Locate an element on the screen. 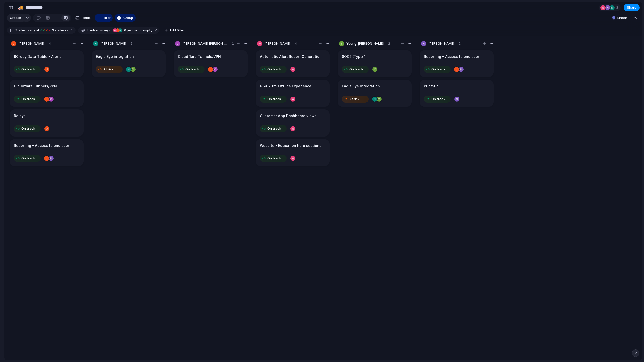  h1: 90-day Data Table - Alerts is located at coordinates (38, 57).